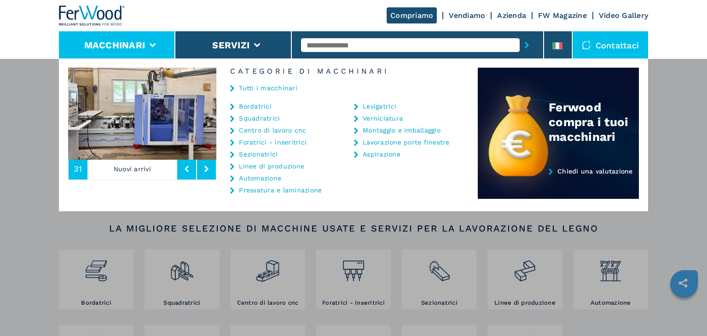 The image size is (707, 336). Describe the element at coordinates (259, 118) in the screenshot. I see `a: Squadratrici` at that location.